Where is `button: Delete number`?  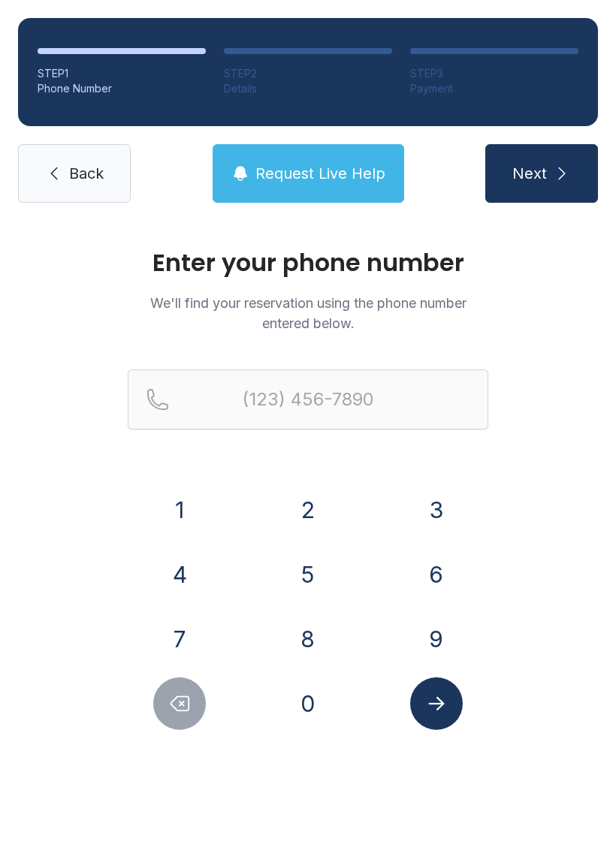
button: Delete number is located at coordinates (180, 704).